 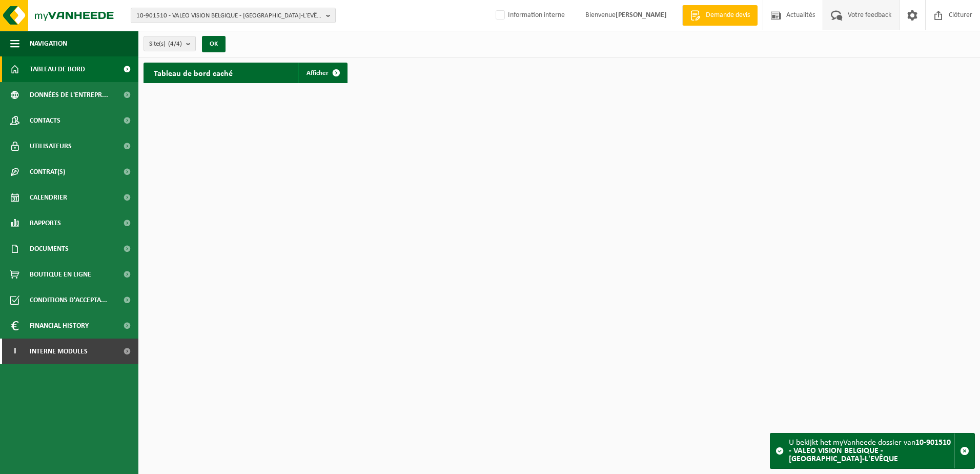 What do you see at coordinates (720, 15) in the screenshot?
I see `a: Demande devis` at bounding box center [720, 15].